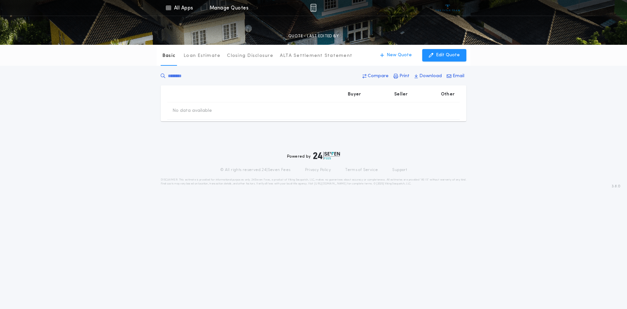 The width and height of the screenshot is (627, 309). Describe the element at coordinates (316, 56) in the screenshot. I see `p: ALTA Settlement Statement` at that location.